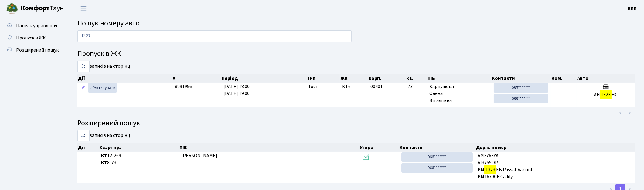 The height and width of the screenshot is (190, 644). Describe the element at coordinates (354, 86) in the screenshot. I see `span: КТ6` at that location.